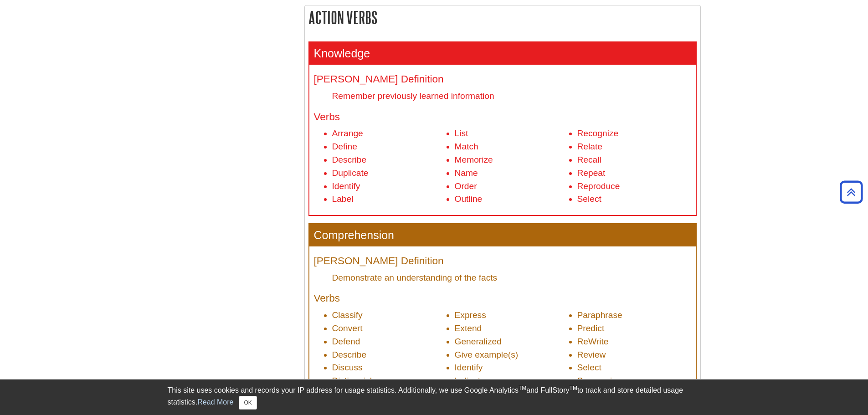  I want to click on li: List, so click(512, 134).